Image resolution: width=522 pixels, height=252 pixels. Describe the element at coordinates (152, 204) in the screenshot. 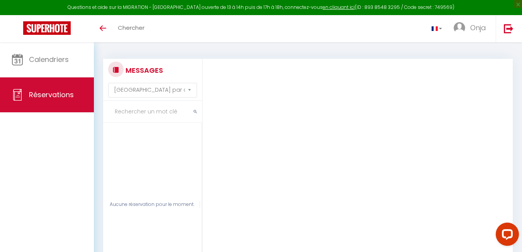

I see `div: Aucune réservation pour le moment.` at that location.